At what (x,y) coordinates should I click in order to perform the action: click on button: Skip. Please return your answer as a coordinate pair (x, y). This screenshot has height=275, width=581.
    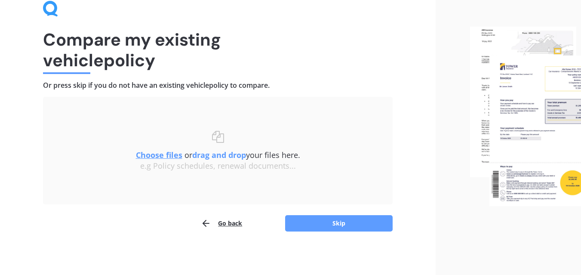
    Looking at the image, I should click on (339, 223).